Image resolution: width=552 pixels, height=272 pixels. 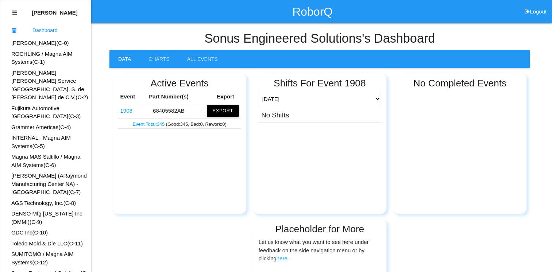 I want to click on div: Fujikura Automotive Mexico's Dashboard, so click(x=46, y=112).